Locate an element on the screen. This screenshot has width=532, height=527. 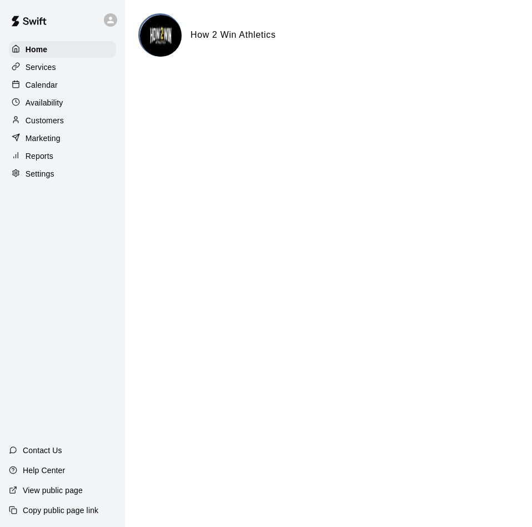
a: Settings is located at coordinates (62, 174).